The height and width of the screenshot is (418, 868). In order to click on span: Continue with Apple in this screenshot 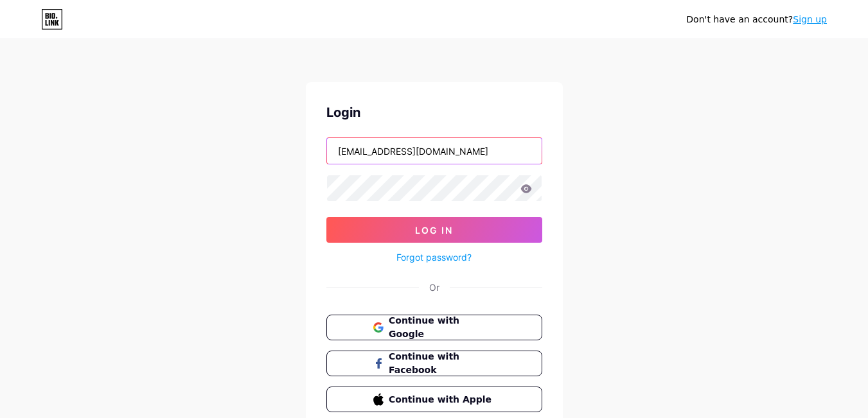, I will do `click(441, 400)`.